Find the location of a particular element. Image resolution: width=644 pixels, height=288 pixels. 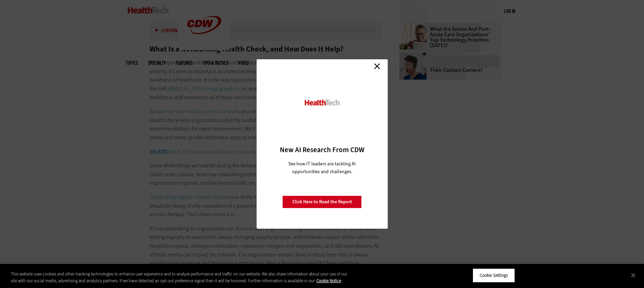

img: HealthTech_0.png is located at coordinates (322, 103).